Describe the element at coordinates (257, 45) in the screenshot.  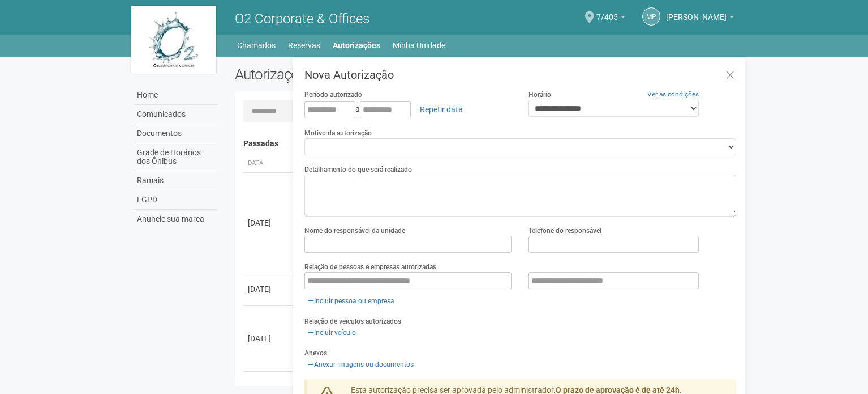
I see `a: Chamados` at that location.